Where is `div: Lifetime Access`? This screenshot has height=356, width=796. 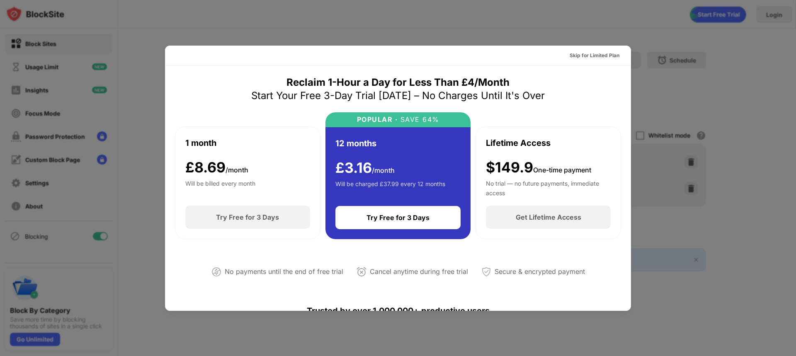 div: Lifetime Access is located at coordinates (518, 143).